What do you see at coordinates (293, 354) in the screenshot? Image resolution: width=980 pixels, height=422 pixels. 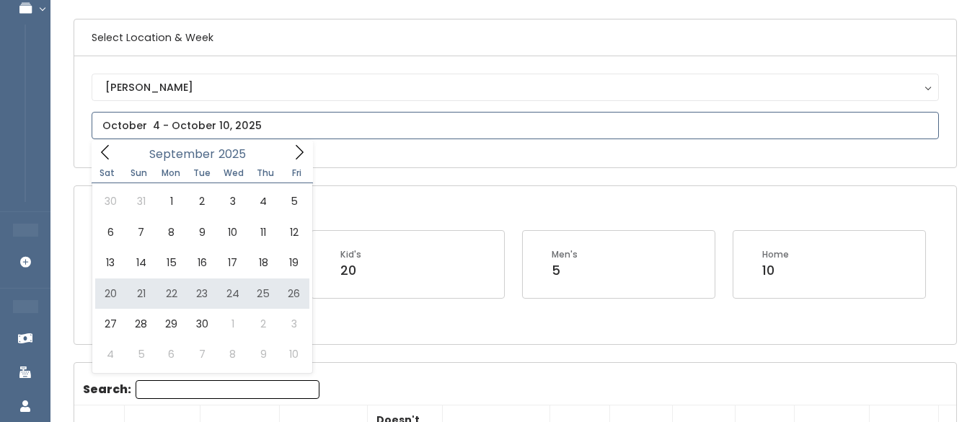 I see `span: October 10, 2025` at bounding box center [293, 354].